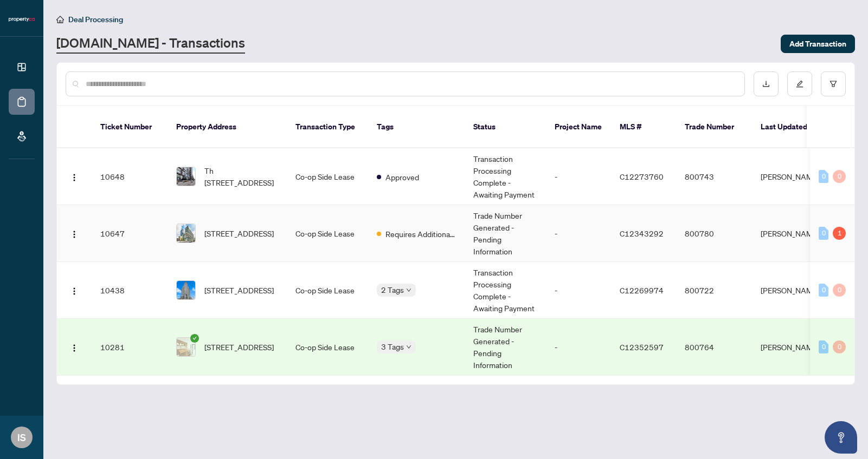  I want to click on span: 3 Tags, so click(392, 347).